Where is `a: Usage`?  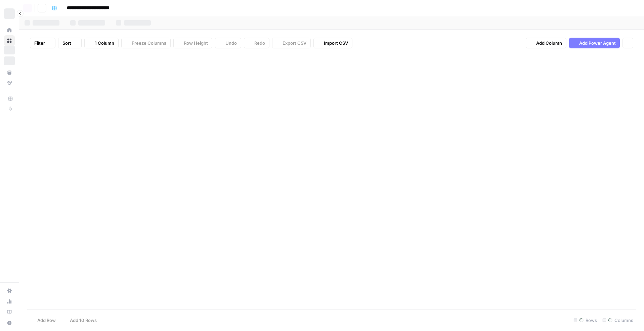
a: Usage is located at coordinates (10, 301).